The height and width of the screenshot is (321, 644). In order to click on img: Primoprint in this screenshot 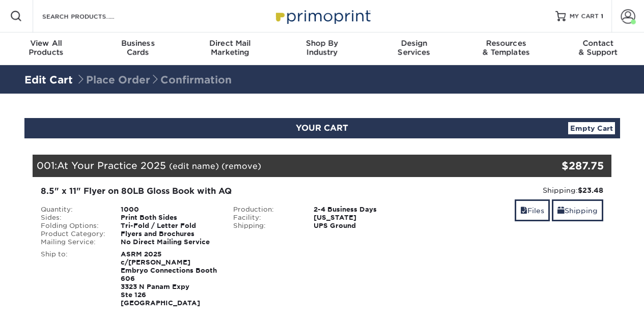, I will do `click(322, 16)`.